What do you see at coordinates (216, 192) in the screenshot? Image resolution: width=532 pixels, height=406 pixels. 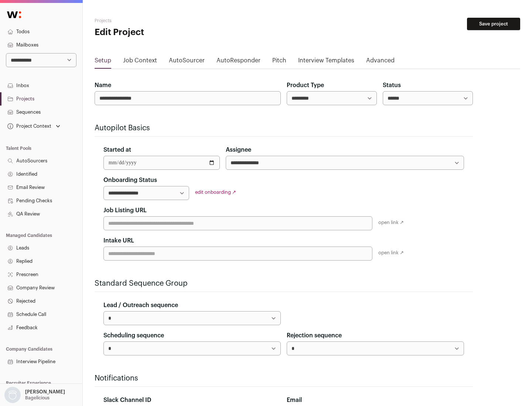 I see `a: edit onboarding ↗` at bounding box center [216, 192].